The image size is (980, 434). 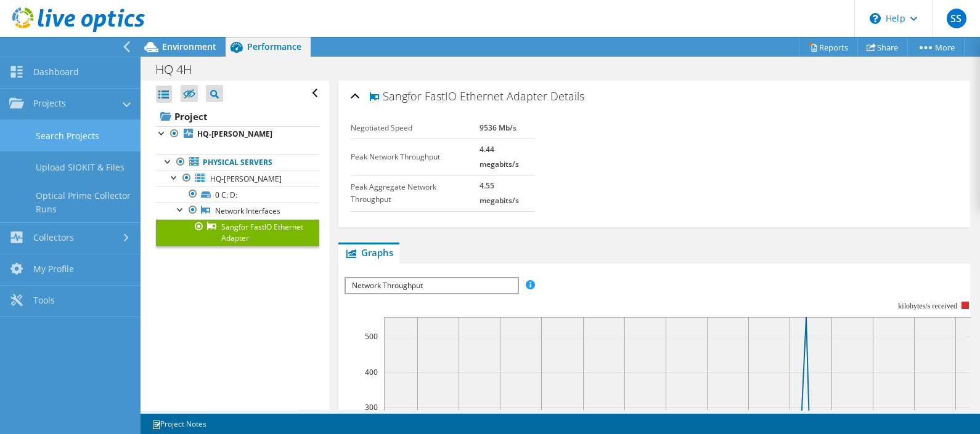 What do you see at coordinates (499, 157) in the screenshot?
I see `b: 4.44 megabits/s` at bounding box center [499, 157].